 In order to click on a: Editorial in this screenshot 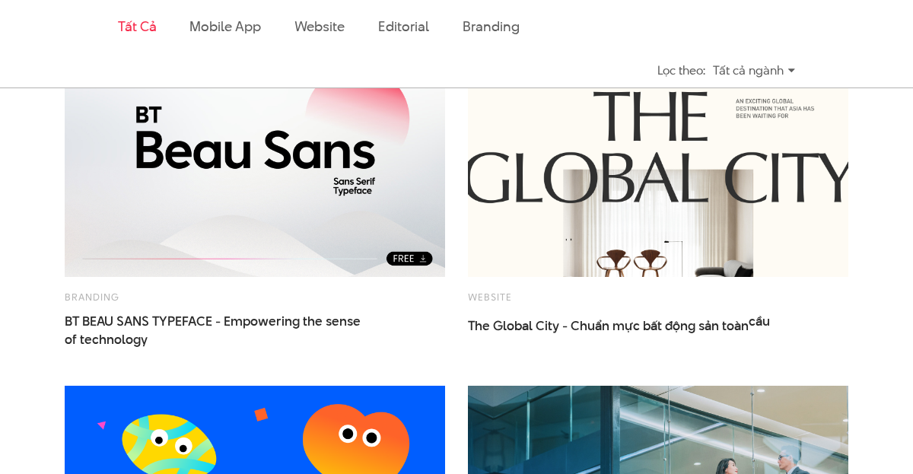, I will do `click(403, 26)`.